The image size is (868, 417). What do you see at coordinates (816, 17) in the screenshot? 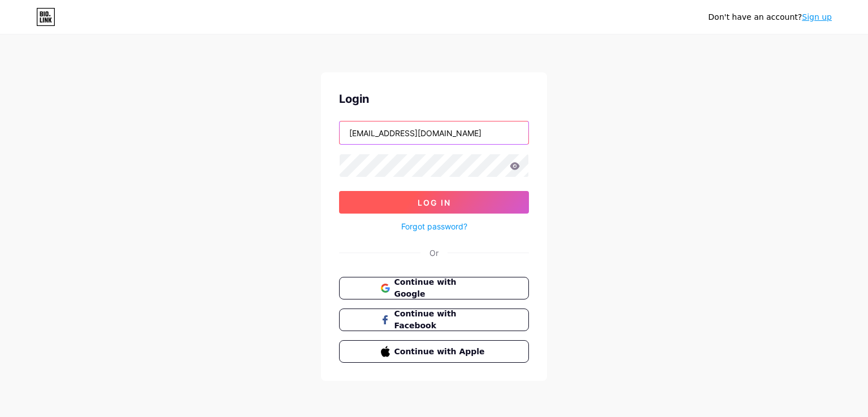
I see `a: Sign up` at bounding box center [816, 17].